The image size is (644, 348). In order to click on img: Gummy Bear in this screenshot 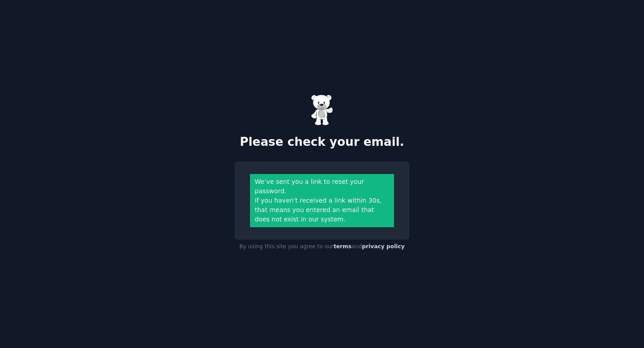, I will do `click(322, 110)`.